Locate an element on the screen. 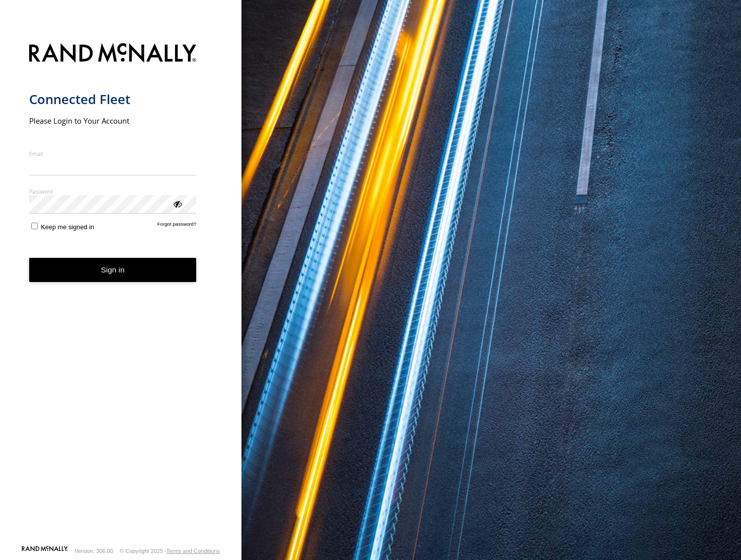 The image size is (741, 560). button: Sign in is located at coordinates (113, 270).